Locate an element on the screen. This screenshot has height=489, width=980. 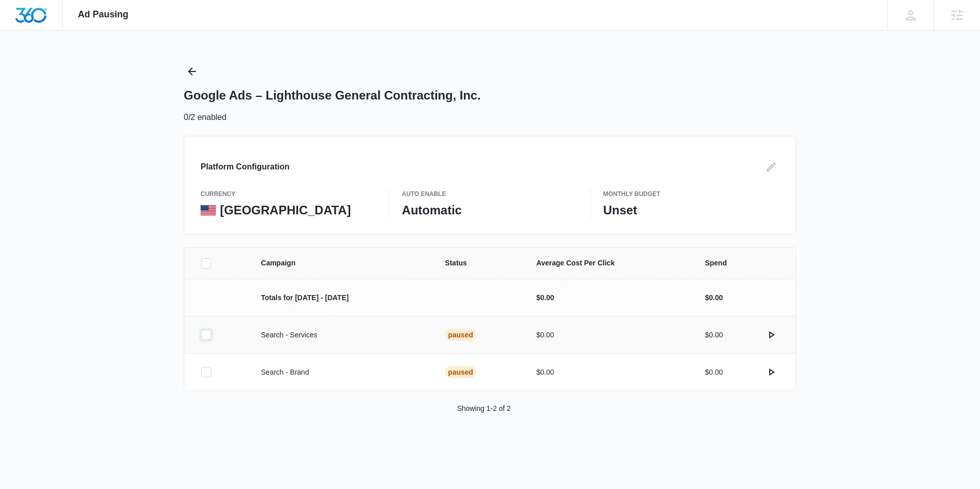
button: Back is located at coordinates (192, 72).